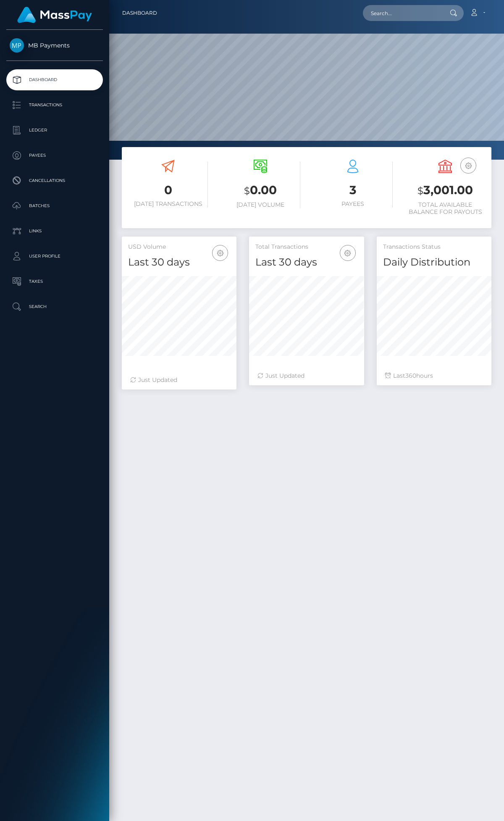 The width and height of the screenshot is (504, 821). Describe the element at coordinates (434, 262) in the screenshot. I see `h4: Daily Distribution` at that location.